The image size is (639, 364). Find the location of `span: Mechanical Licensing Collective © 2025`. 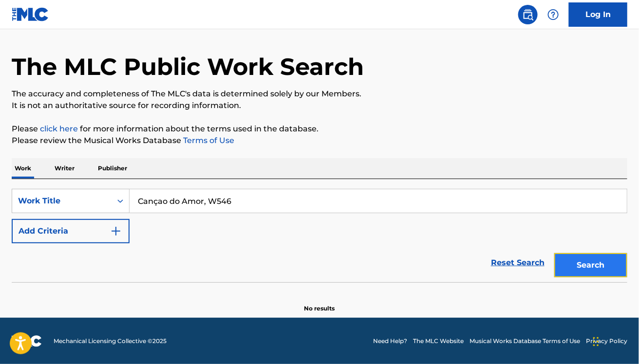

span: Mechanical Licensing Collective © 2025 is located at coordinates (110, 341).